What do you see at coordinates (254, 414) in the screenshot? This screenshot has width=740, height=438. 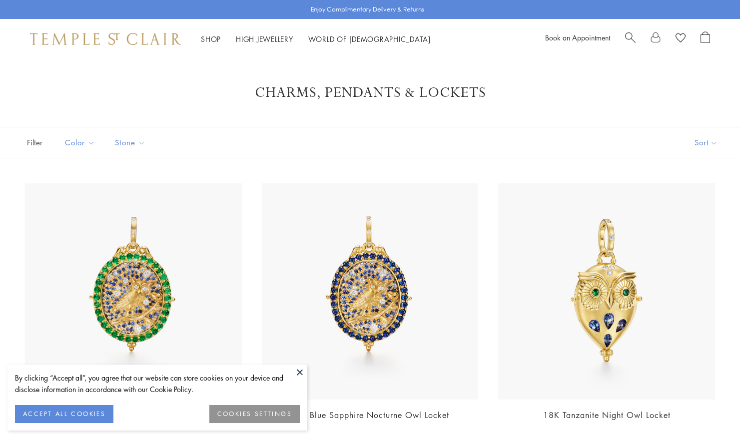 I see `button: COOKIES SETTINGS` at bounding box center [254, 414].